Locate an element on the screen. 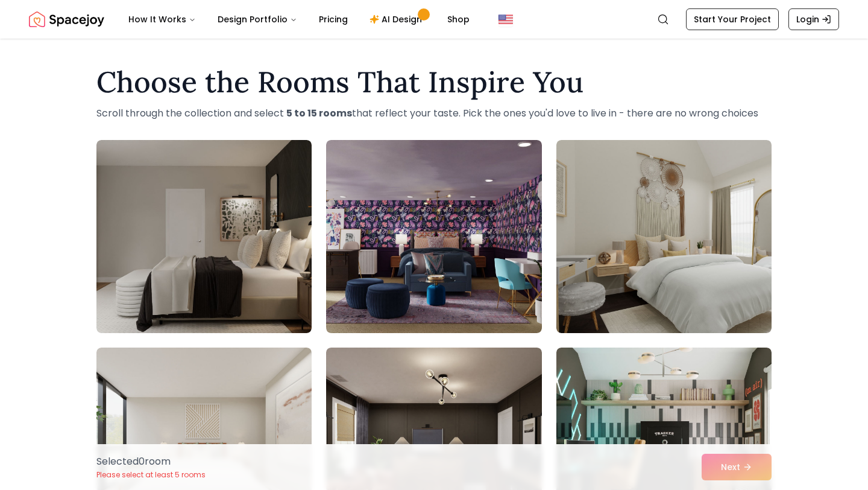 The width and height of the screenshot is (868, 490). button: Design Portfolio is located at coordinates (258, 19).